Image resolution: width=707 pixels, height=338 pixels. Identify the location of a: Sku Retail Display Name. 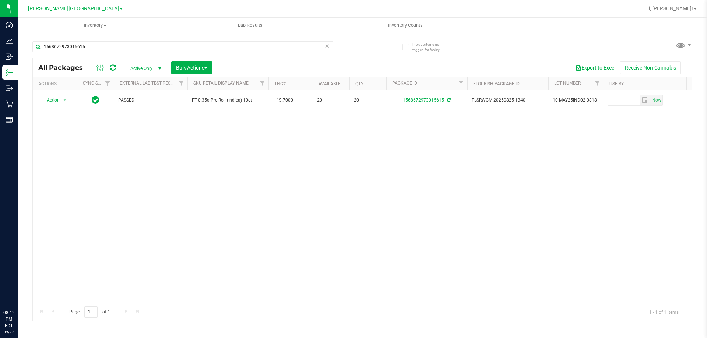
(221, 83).